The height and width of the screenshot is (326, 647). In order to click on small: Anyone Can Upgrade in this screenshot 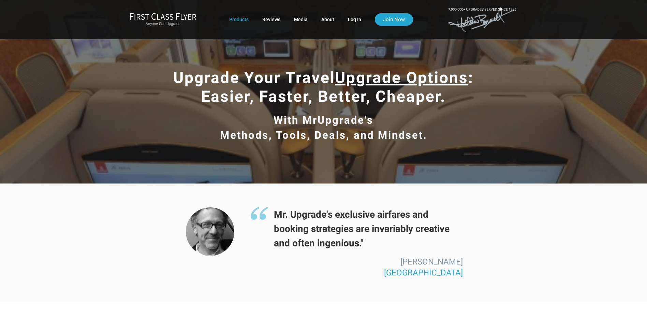, I will do `click(163, 24)`.